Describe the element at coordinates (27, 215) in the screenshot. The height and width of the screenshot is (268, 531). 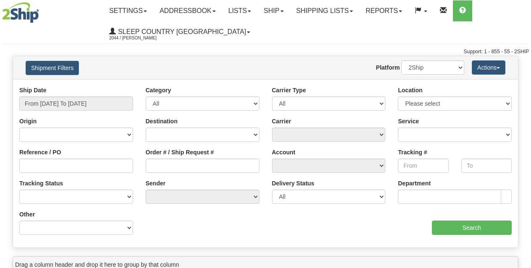
I see `label: Other` at that location.